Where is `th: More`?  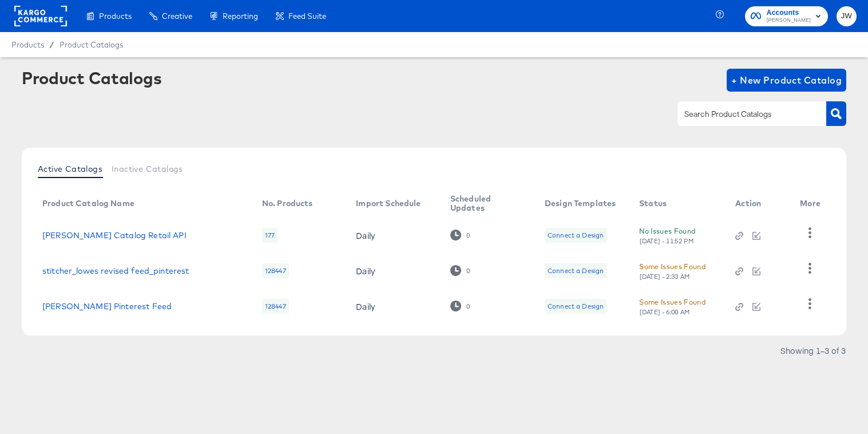 th: More is located at coordinates (813, 204).